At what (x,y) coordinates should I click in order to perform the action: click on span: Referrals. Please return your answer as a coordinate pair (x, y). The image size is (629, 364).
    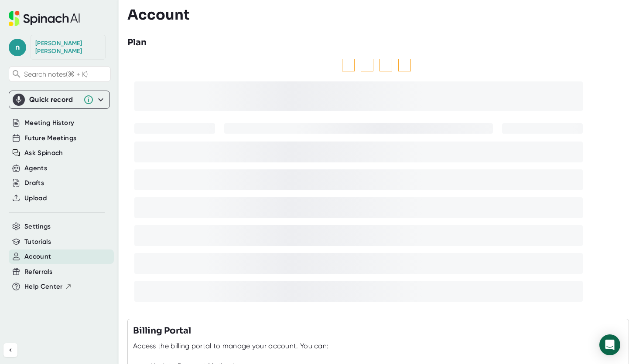
    Looking at the image, I should click on (38, 272).